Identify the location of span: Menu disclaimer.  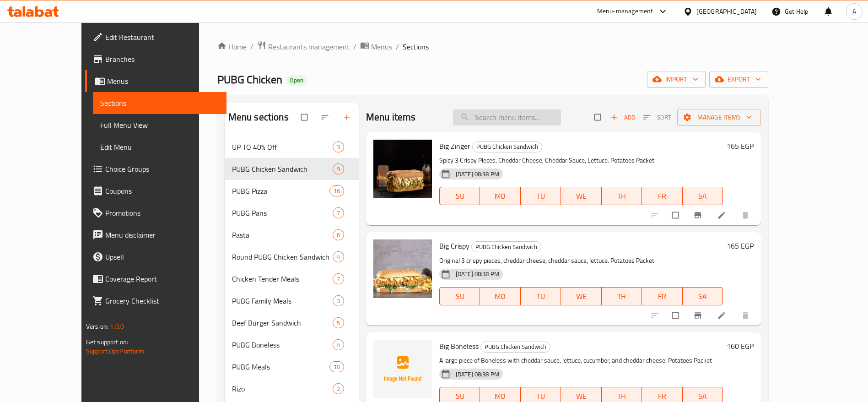
(162, 235).